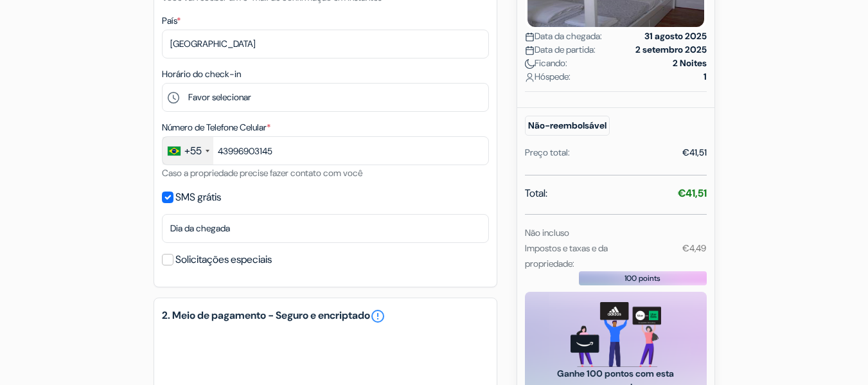 This screenshot has width=868, height=385. Describe the element at coordinates (536, 193) in the screenshot. I see `span: Total:` at that location.